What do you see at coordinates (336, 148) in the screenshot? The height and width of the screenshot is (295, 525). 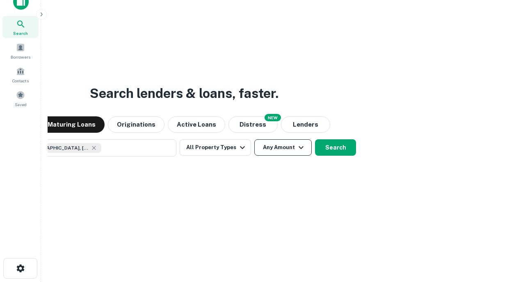 I see `button: Search` at bounding box center [336, 148].